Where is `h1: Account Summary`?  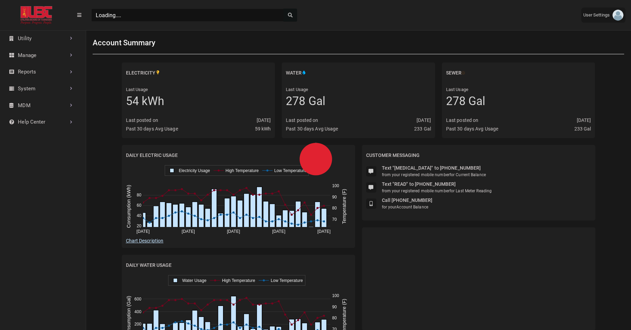
h1: Account Summary is located at coordinates (124, 43).